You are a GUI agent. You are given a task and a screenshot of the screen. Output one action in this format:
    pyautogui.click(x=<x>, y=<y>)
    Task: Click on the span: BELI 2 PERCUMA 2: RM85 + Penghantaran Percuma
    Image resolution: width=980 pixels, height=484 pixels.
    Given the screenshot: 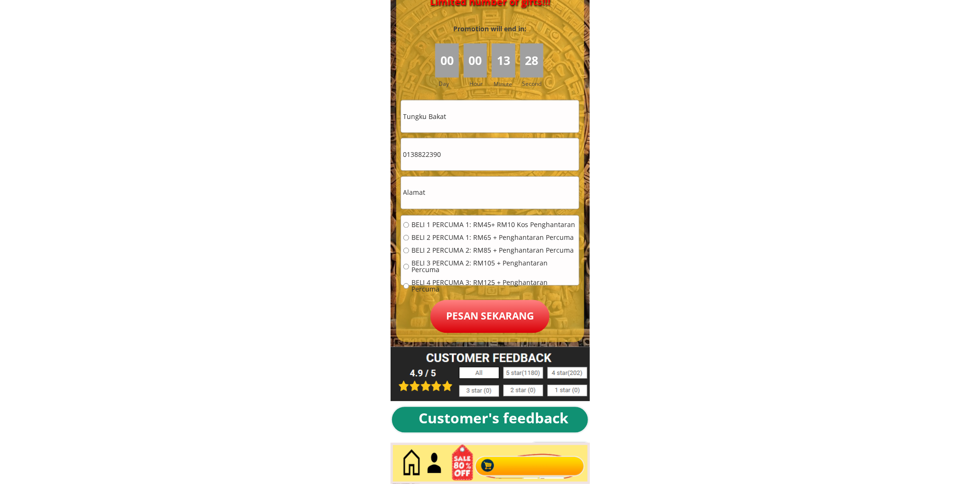 What is the action you would take?
    pyautogui.click(x=494, y=251)
    